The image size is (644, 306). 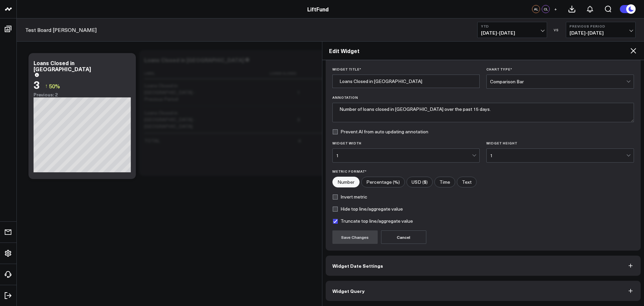 What do you see at coordinates (383, 182) in the screenshot?
I see `label: Percentage (%)` at bounding box center [383, 182].